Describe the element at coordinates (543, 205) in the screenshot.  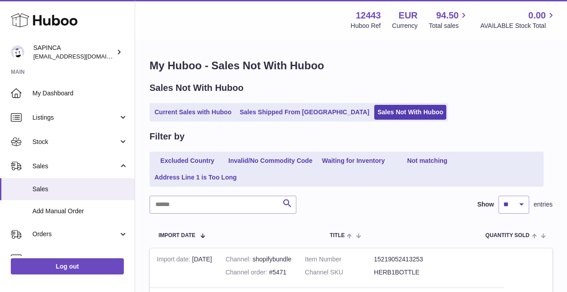
I see `span: entries` at that location.